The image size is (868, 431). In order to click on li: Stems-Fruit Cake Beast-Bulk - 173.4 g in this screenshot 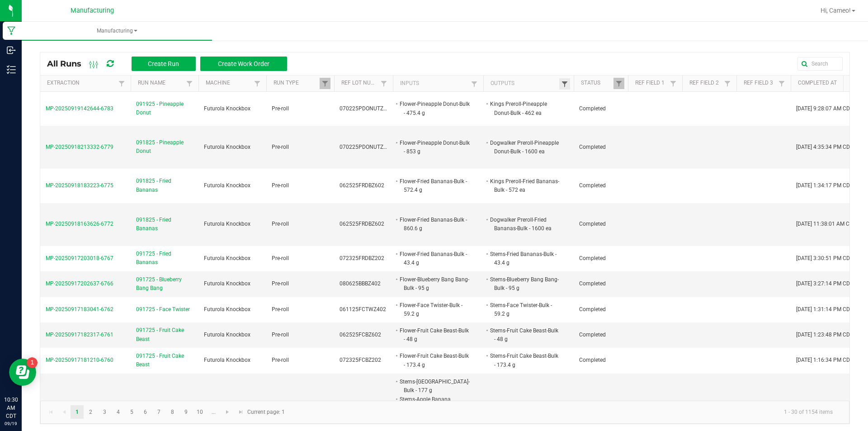, I will do `click(524, 360)`.